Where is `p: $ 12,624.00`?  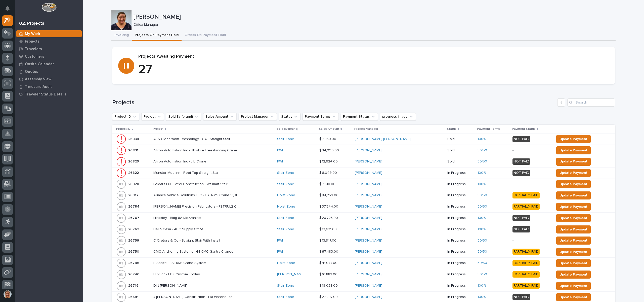 p: $ 12,624.00 is located at coordinates (329, 161).